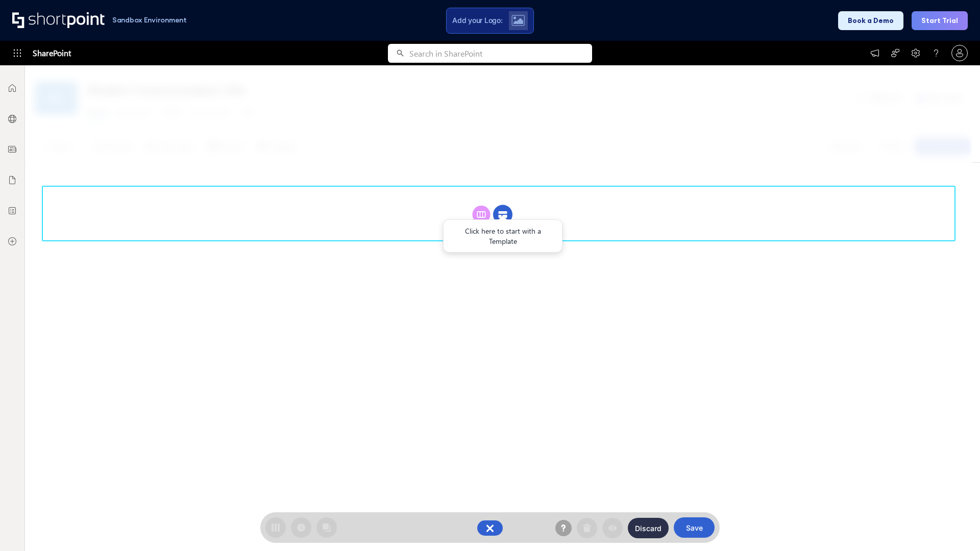  Describe the element at coordinates (695, 527) in the screenshot. I see `button: Save` at that location.